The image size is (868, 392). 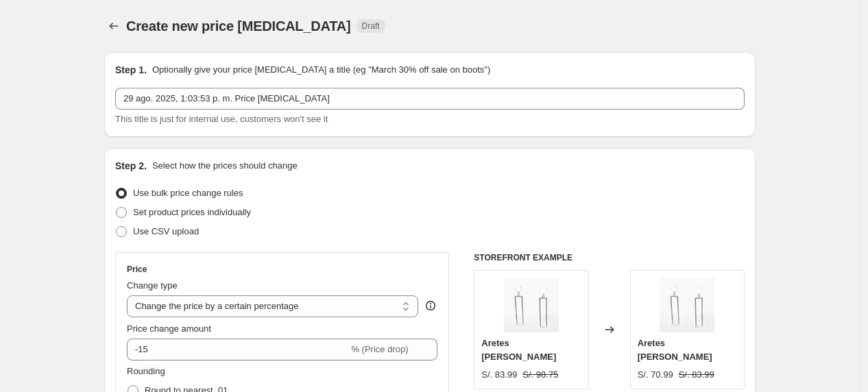 I want to click on h2: Step 2., so click(x=131, y=166).